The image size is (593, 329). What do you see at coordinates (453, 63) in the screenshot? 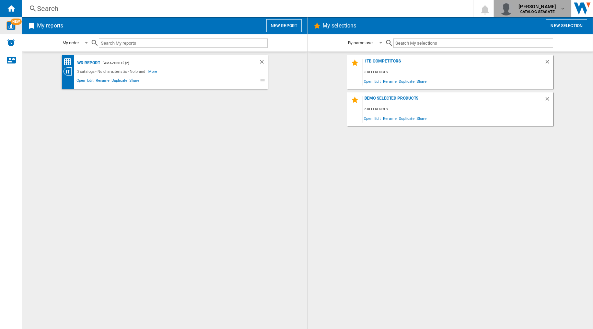
I see `div: 1TB competitors` at bounding box center [453, 63].